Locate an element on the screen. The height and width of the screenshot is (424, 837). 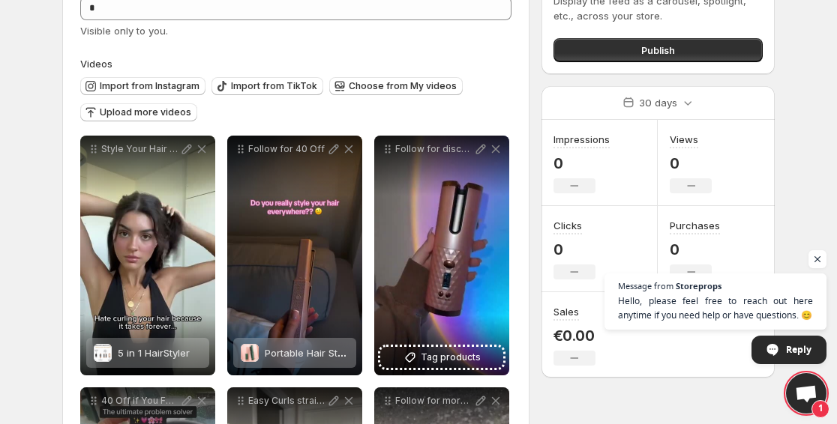
div: Follow for discountsTag products is located at coordinates (442, 256).